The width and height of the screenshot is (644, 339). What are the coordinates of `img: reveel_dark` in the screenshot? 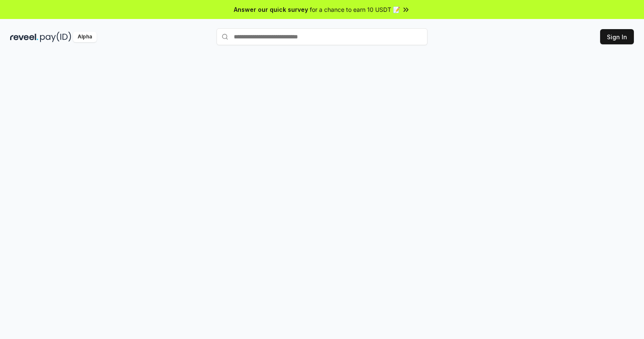 It's located at (24, 37).